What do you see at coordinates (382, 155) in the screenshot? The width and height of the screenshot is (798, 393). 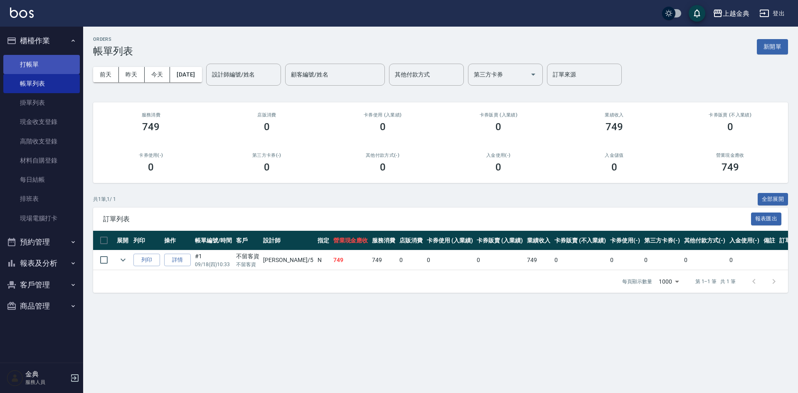 I see `h2: 其他付款方式(-)` at bounding box center [382, 155].